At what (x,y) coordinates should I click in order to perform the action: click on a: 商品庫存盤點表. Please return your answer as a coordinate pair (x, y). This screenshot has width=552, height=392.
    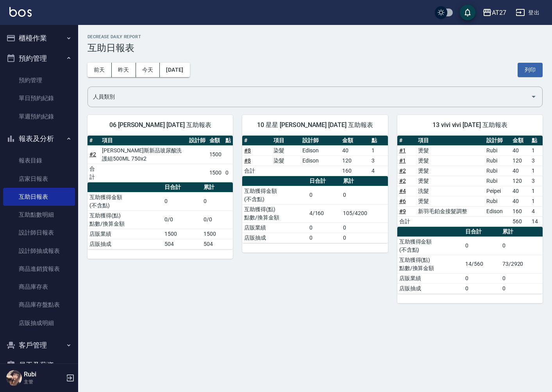
    Looking at the image, I should click on (39, 305).